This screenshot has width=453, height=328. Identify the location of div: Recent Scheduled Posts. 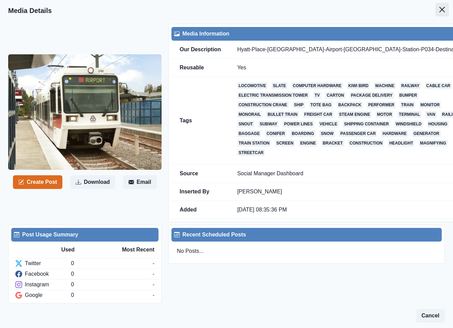
(307, 234).